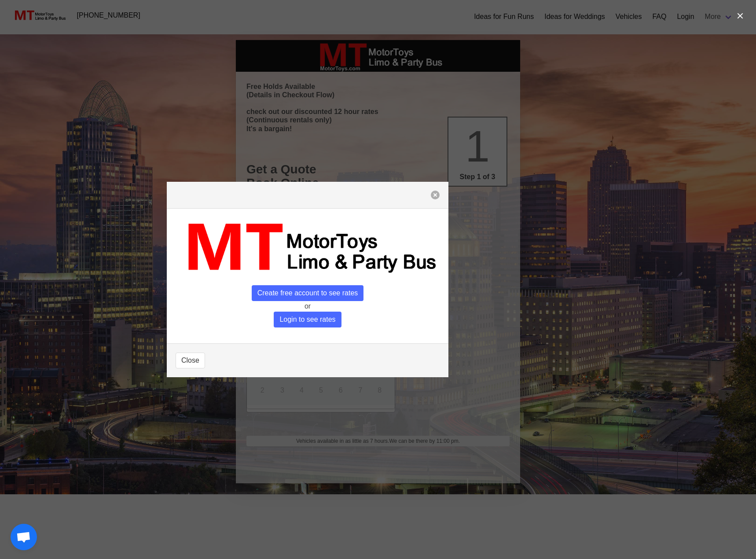 This screenshot has height=559, width=756. What do you see at coordinates (307, 320) in the screenshot?
I see `span: Login to see rates` at bounding box center [307, 320].